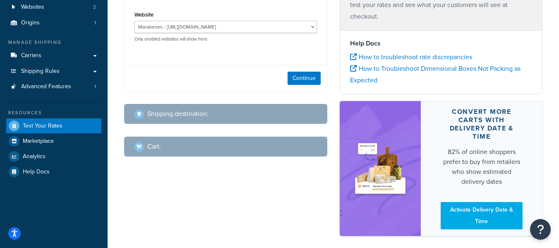 The image size is (559, 248). I want to click on img: feature-image-ddt-36eae7f7280da8017bfb280eaccd9c446f90b1fe08728e4019434db127062ab4.png, so click(380, 168).